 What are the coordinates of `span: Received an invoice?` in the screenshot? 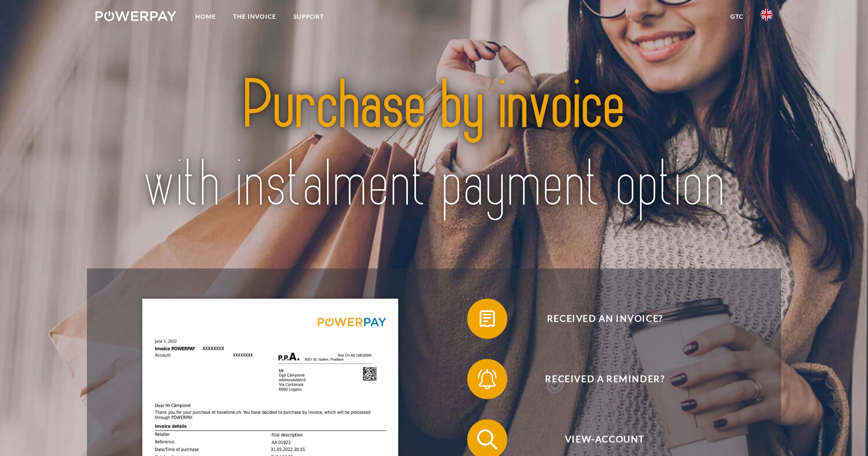 It's located at (605, 318).